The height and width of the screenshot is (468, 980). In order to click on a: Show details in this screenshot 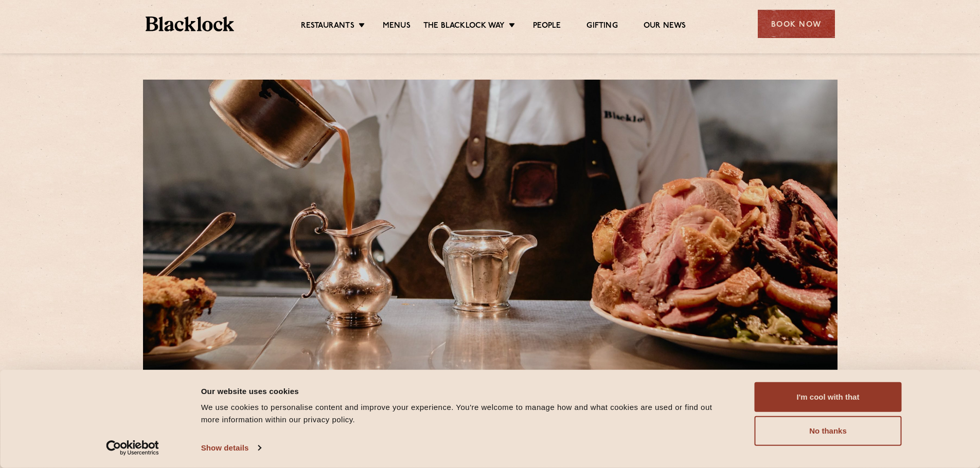, I will do `click(231, 448)`.